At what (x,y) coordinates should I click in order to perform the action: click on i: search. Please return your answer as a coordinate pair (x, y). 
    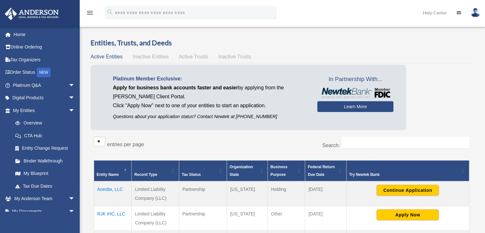
    Looking at the image, I should click on (110, 12).